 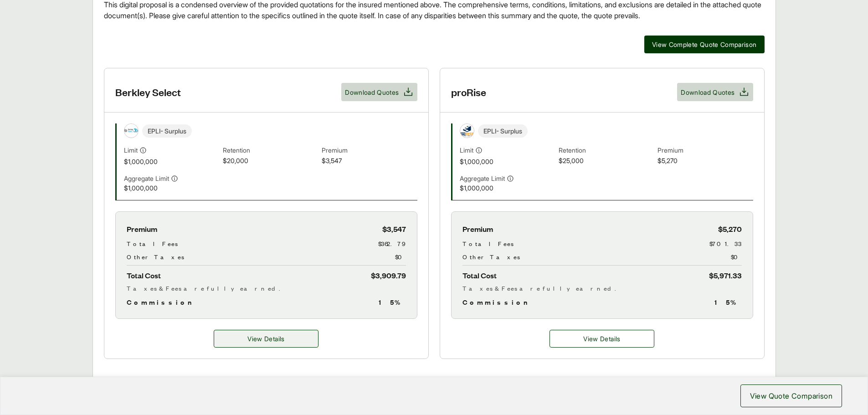 I want to click on span: $701.33, so click(x=725, y=243).